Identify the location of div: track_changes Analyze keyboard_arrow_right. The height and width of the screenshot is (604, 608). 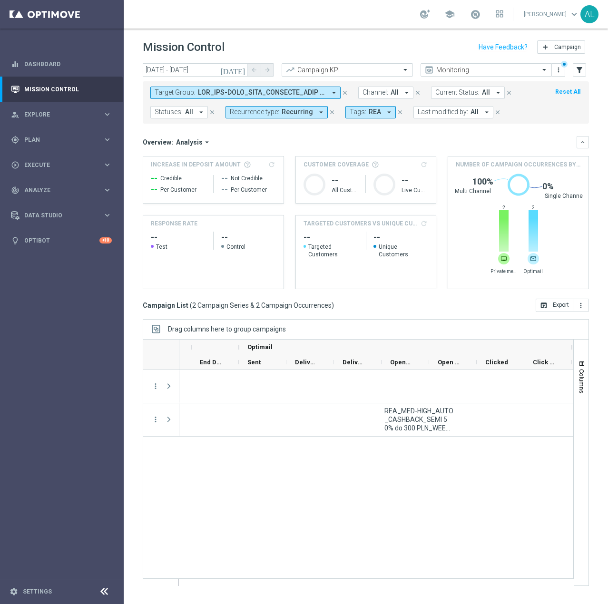
(61, 190).